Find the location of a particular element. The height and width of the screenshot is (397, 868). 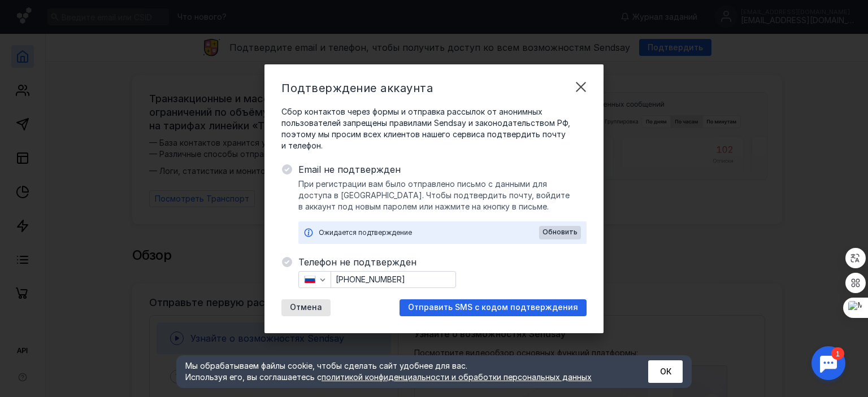

a: политикой конфиденциальности и обработки персональных данных is located at coordinates (457, 377).